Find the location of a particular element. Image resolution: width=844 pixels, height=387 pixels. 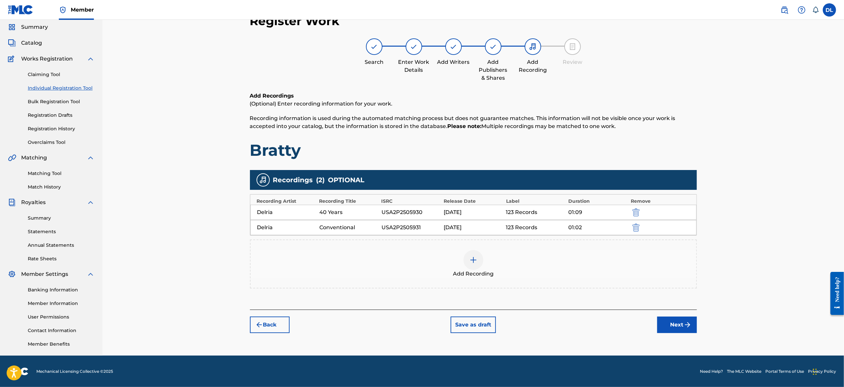

a: Member Benefits is located at coordinates (61, 344).